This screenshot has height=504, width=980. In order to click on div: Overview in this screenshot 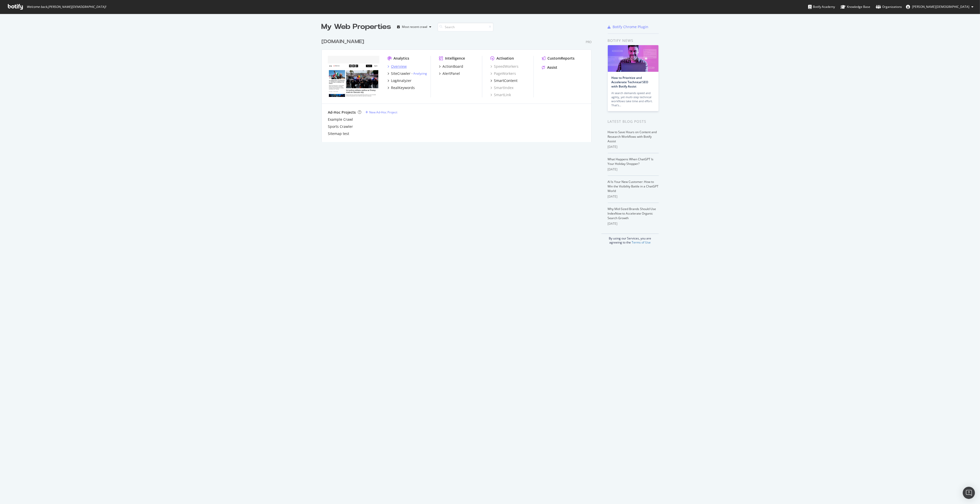, I will do `click(399, 67)`.